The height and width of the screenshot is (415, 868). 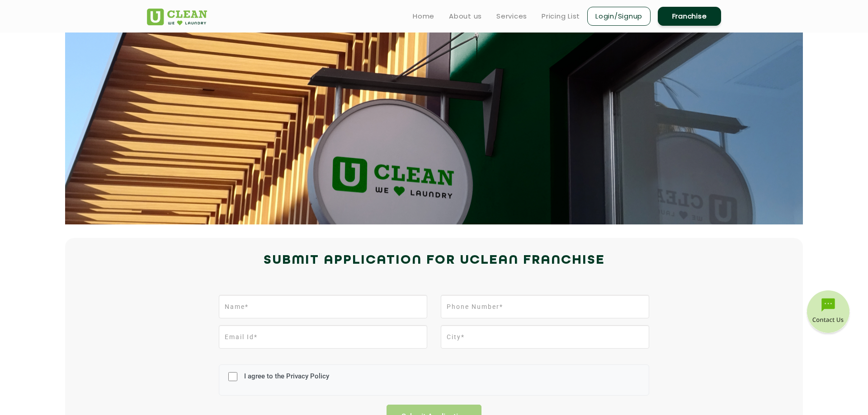 What do you see at coordinates (323, 306) in the screenshot?
I see `input: Name*` at bounding box center [323, 306].